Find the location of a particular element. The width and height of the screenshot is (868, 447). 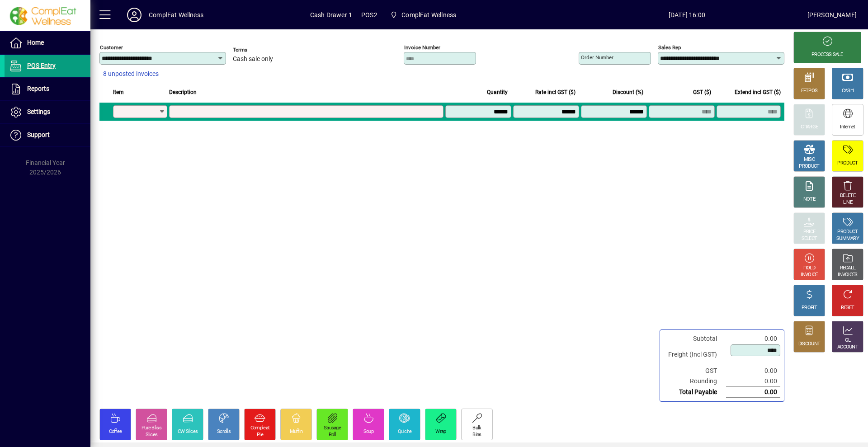

div: ComplEat Wellness is located at coordinates (176, 15).